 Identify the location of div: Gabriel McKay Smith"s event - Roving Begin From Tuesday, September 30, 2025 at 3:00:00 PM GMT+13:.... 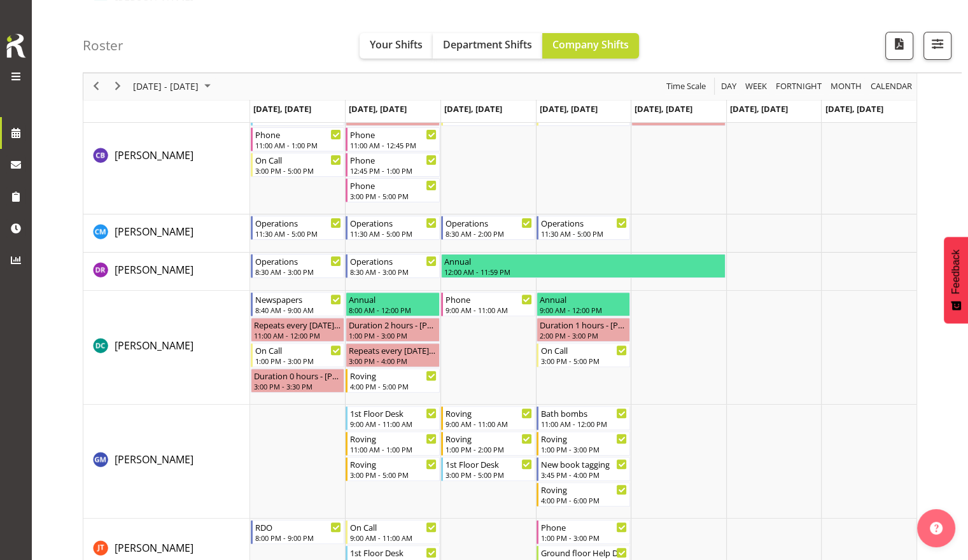
(392, 469).